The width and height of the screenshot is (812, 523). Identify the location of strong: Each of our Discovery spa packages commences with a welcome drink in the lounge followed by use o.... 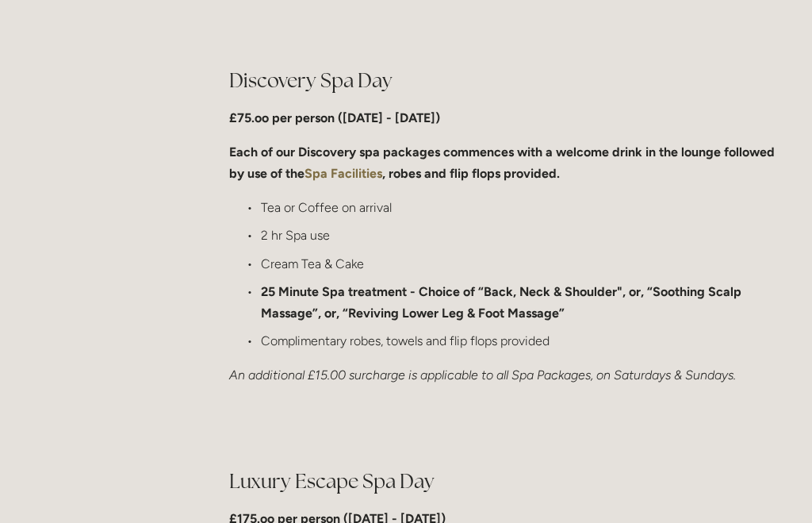
(504, 163).